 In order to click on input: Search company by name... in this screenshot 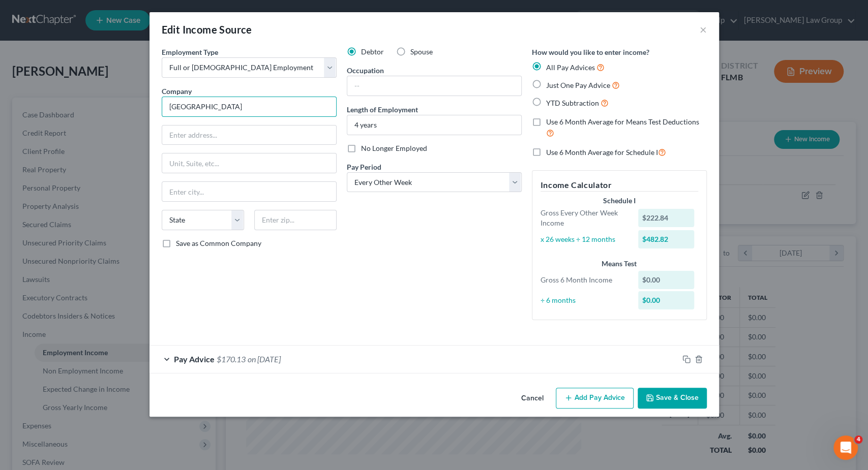, I will do `click(250, 107)`.